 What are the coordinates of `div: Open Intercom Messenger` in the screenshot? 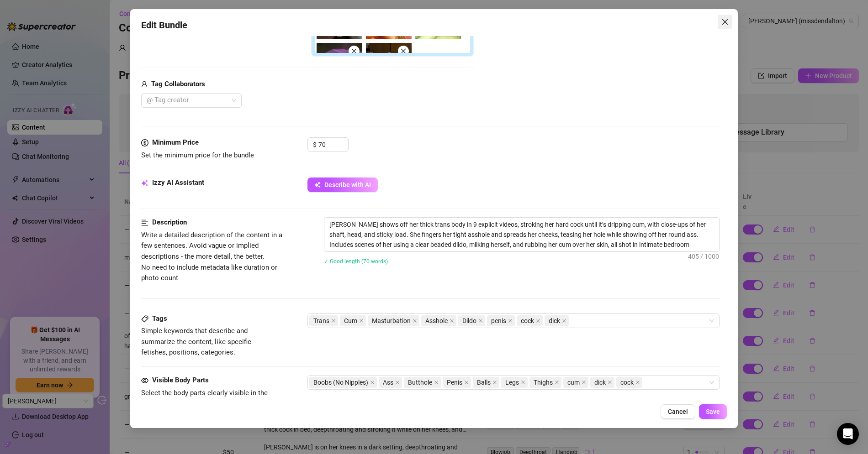 It's located at (848, 434).